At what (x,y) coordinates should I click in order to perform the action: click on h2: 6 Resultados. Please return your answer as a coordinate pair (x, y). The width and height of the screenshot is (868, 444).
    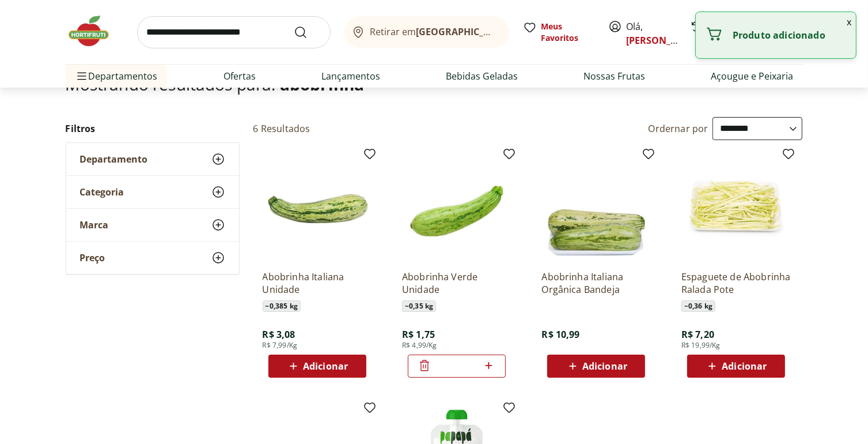
    Looking at the image, I should click on (282, 128).